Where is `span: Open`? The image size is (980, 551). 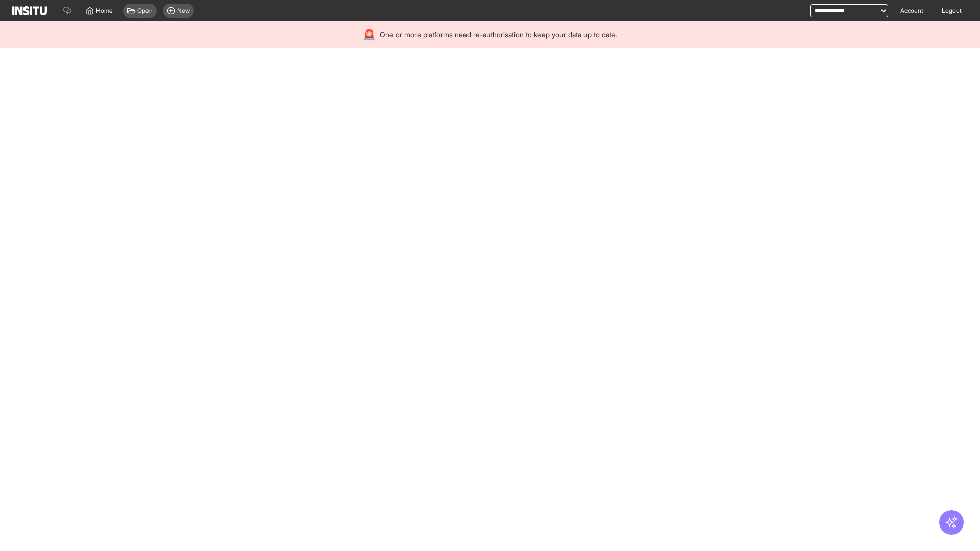 span: Open is located at coordinates (145, 11).